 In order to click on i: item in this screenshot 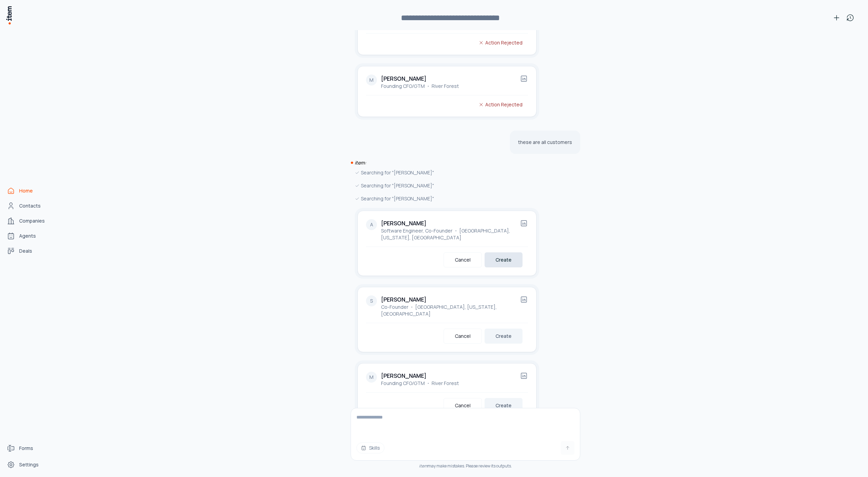, I will do `click(423, 466)`.